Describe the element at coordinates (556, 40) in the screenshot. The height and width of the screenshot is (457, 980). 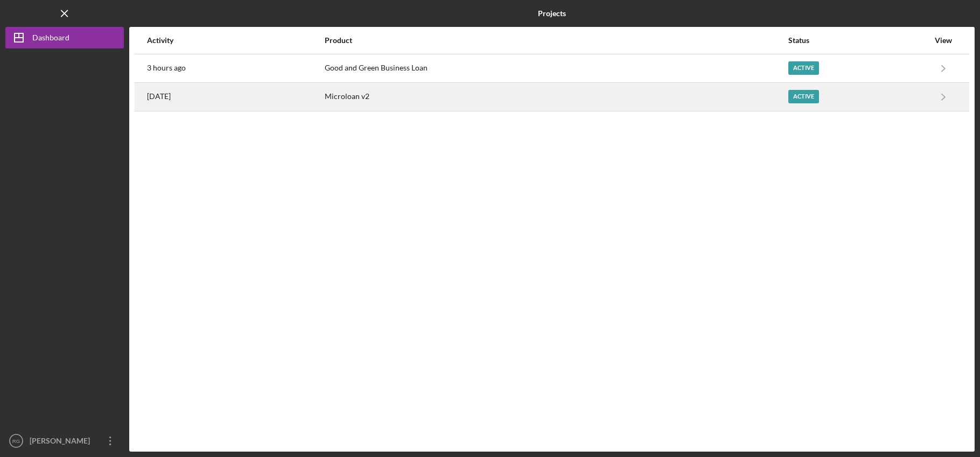
I see `div: Product` at that location.